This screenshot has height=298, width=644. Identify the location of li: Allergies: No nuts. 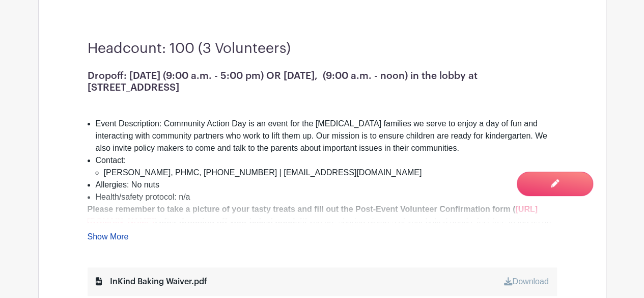
(327, 185).